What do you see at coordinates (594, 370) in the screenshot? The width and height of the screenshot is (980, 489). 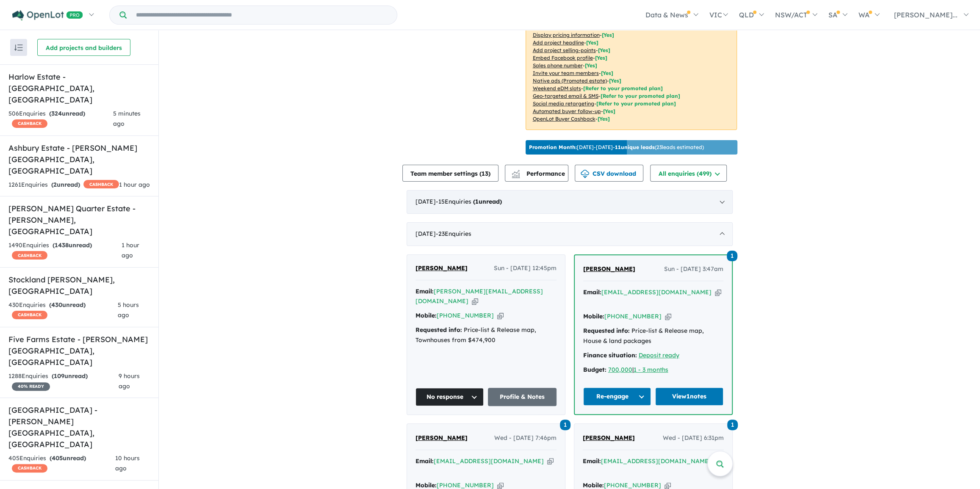 I see `strong: Budget:` at bounding box center [594, 370].